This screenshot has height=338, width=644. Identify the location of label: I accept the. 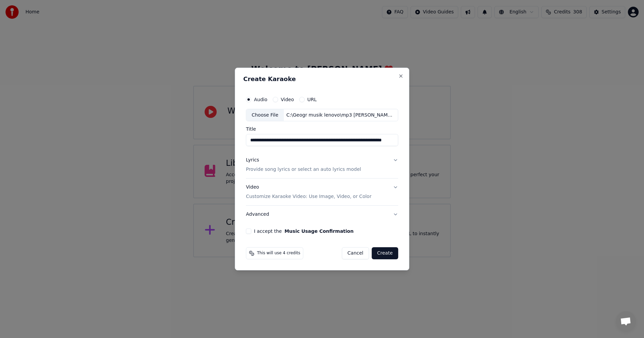
(303, 231).